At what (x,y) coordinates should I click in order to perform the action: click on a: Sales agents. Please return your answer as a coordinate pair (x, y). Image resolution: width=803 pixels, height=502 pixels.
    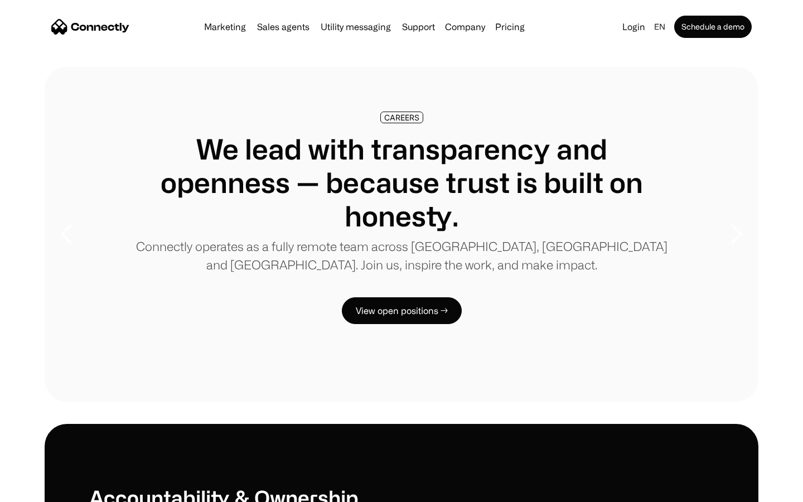
    Looking at the image, I should click on (283, 27).